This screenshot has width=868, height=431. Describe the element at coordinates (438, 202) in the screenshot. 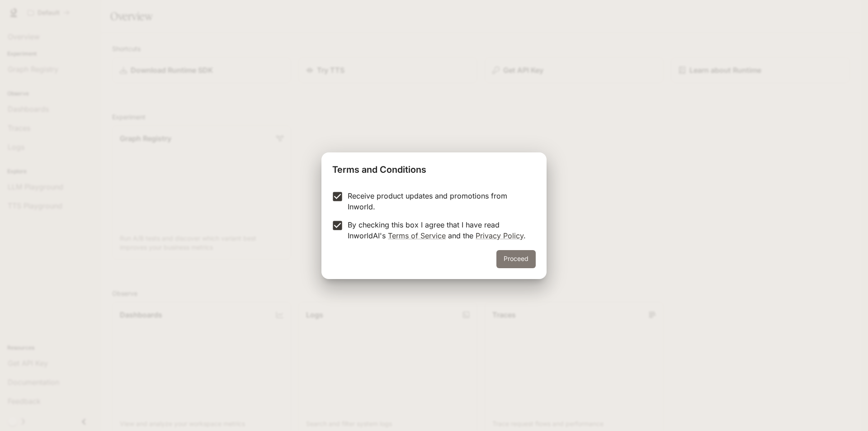

I see `p: Receive product updates and promotions from Inworld.` at that location.